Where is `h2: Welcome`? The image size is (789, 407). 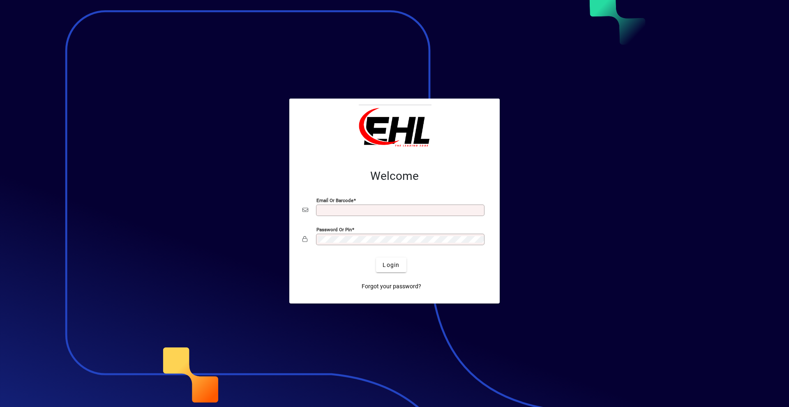
h2: Welcome is located at coordinates (394, 176).